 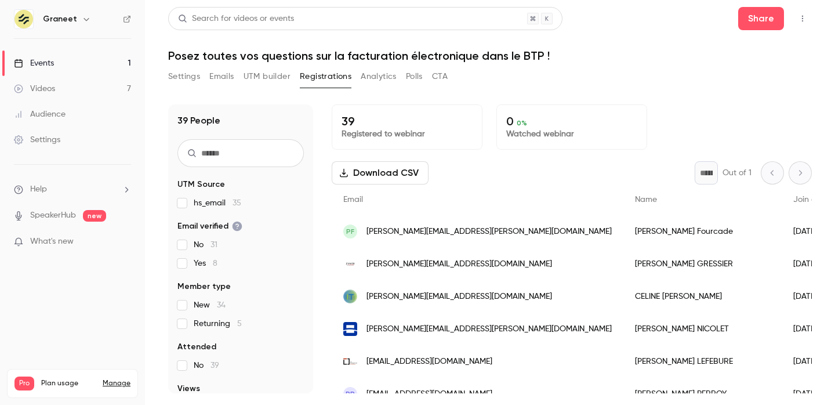 What do you see at coordinates (38, 189) in the screenshot?
I see `span: Help` at bounding box center [38, 189].